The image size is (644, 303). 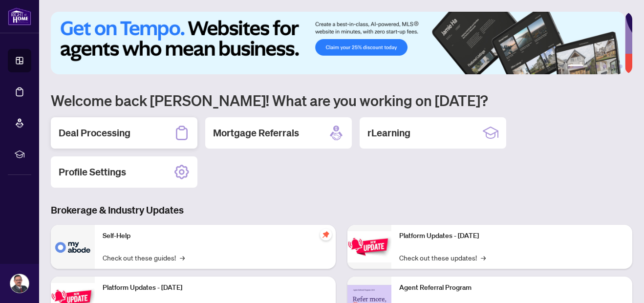 I want to click on button: 4, so click(x=605, y=66).